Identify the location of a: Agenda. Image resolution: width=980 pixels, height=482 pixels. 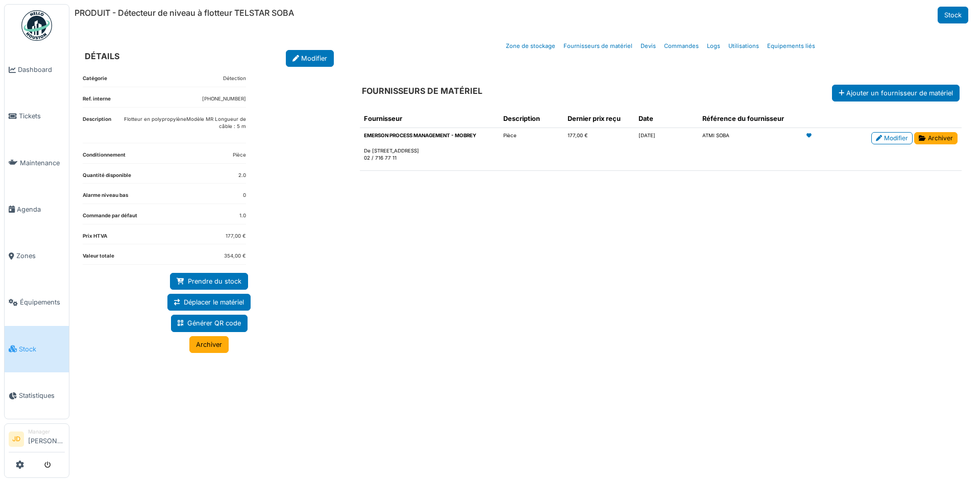
(37, 209).